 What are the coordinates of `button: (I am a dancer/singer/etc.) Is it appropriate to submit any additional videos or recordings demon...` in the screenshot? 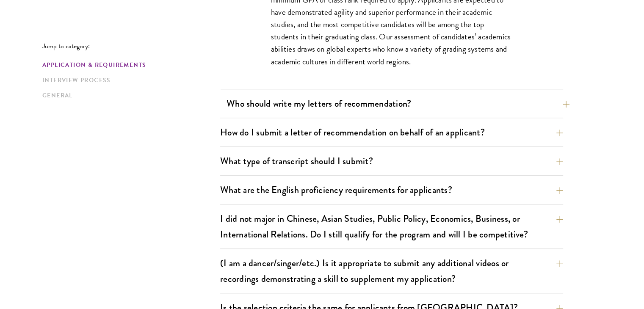 It's located at (392, 271).